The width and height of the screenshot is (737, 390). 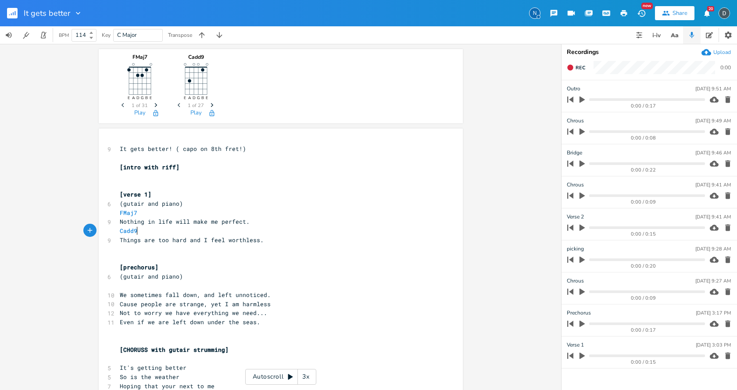 What do you see at coordinates (580, 68) in the screenshot?
I see `span: Rec` at bounding box center [580, 68].